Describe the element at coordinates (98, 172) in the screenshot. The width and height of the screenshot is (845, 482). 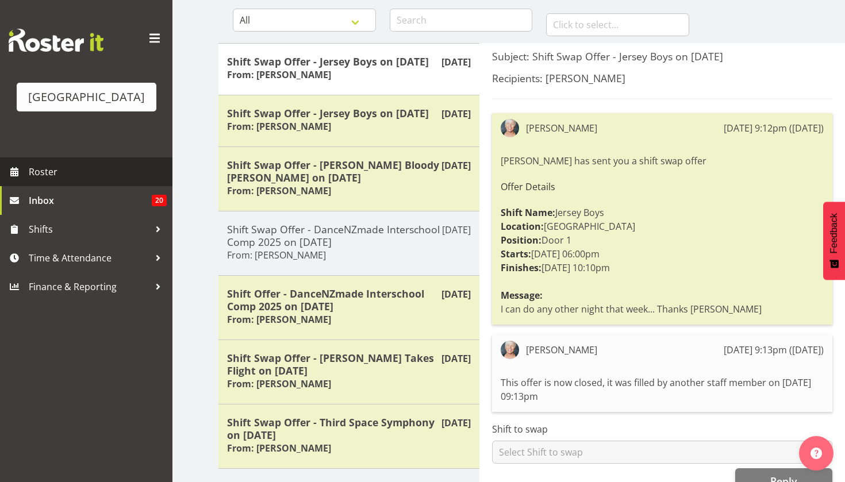
I see `span: Roster` at that location.